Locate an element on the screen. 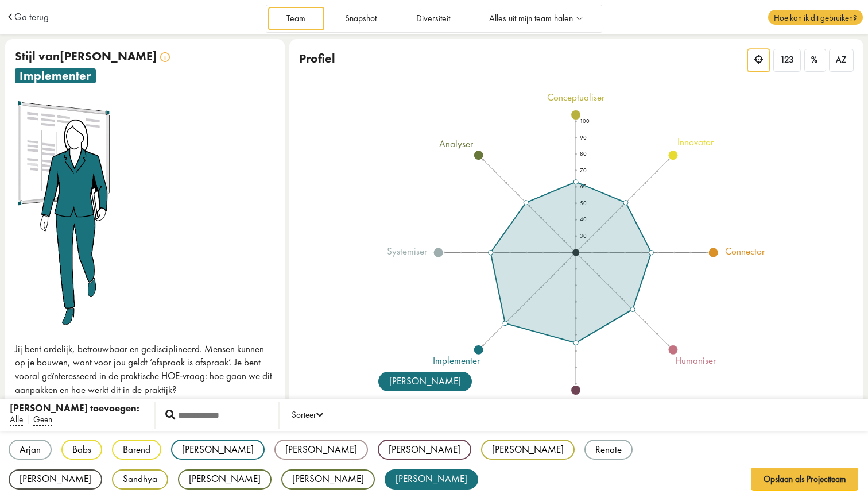 The width and height of the screenshot is (868, 497). div: Barend is located at coordinates (137, 449).